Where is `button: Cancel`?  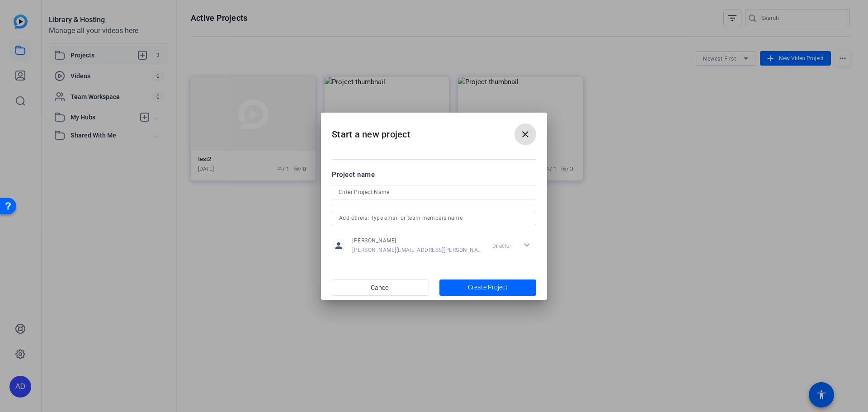 button: Cancel is located at coordinates (380, 287).